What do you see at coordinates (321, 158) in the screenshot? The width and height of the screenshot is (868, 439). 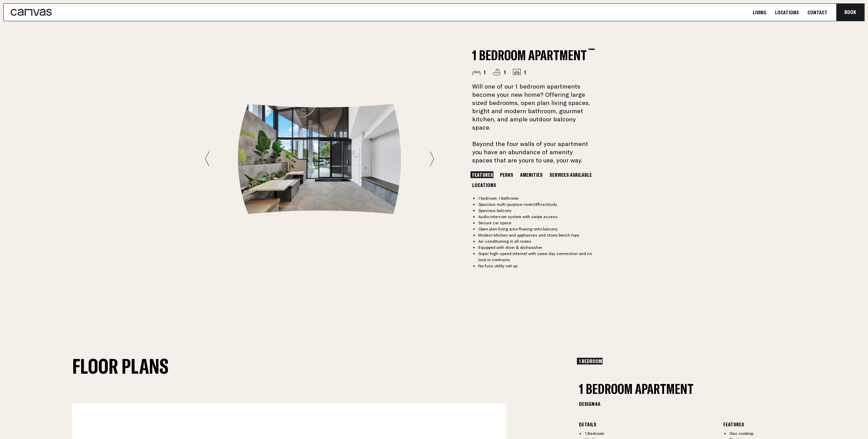 I see `img: foyer` at bounding box center [321, 158].